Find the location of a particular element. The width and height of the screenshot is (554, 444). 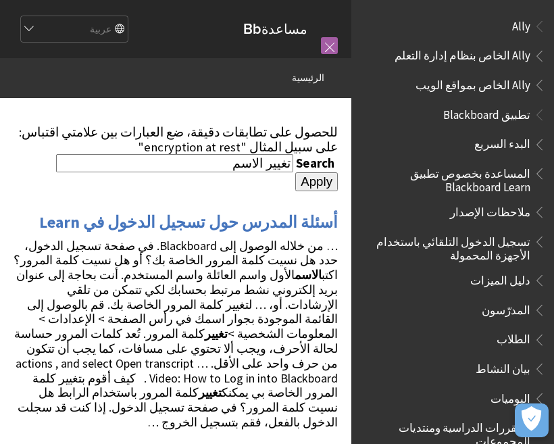

span: Ally الخاص بنظام إدارة التعلم is located at coordinates (463, 53).